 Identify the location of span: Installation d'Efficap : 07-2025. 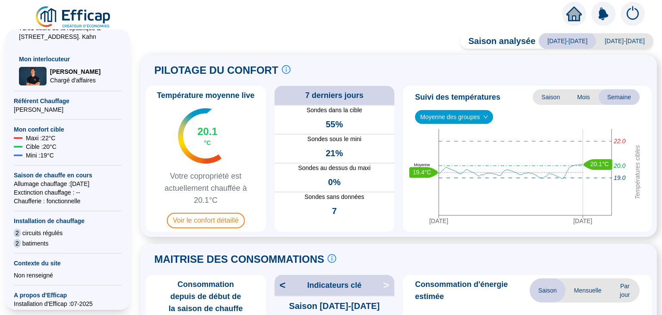
(68, 304).